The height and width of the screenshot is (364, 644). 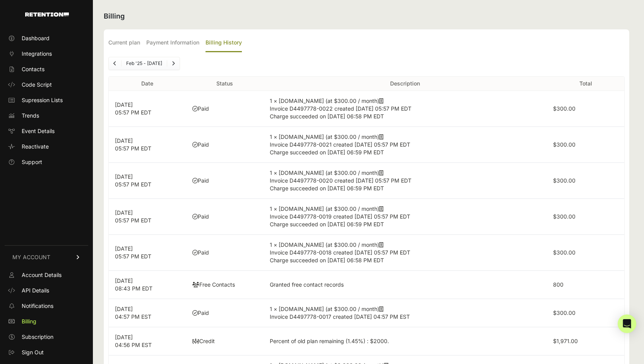 What do you see at coordinates (32, 162) in the screenshot?
I see `span: Support` at bounding box center [32, 162].